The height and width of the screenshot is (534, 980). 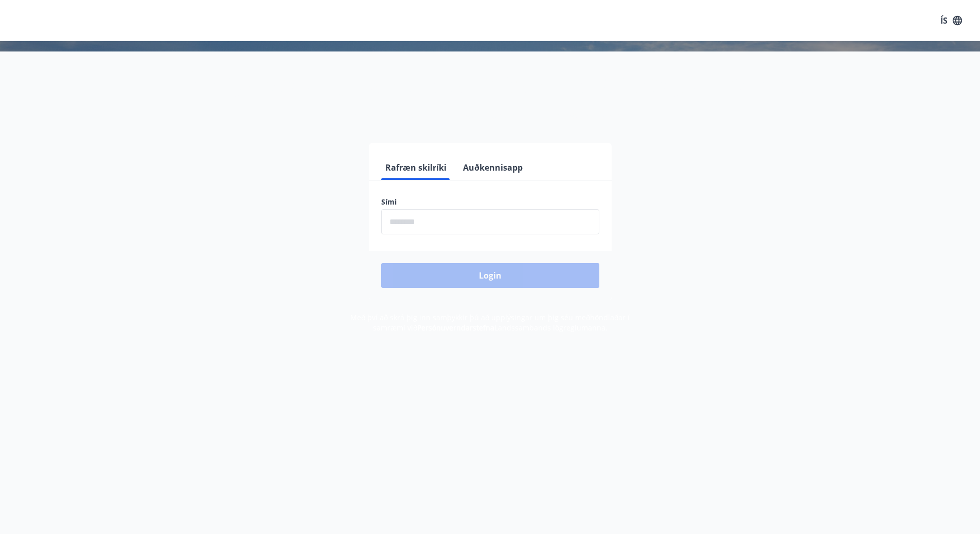 What do you see at coordinates (490, 202) in the screenshot?
I see `label: Sími` at bounding box center [490, 202].